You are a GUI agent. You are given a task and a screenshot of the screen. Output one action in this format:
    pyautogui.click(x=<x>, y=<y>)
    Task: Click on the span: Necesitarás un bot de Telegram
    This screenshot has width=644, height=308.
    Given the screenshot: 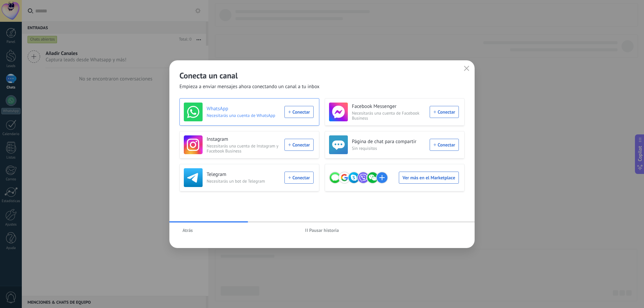 What is the action you would take?
    pyautogui.click(x=243, y=181)
    